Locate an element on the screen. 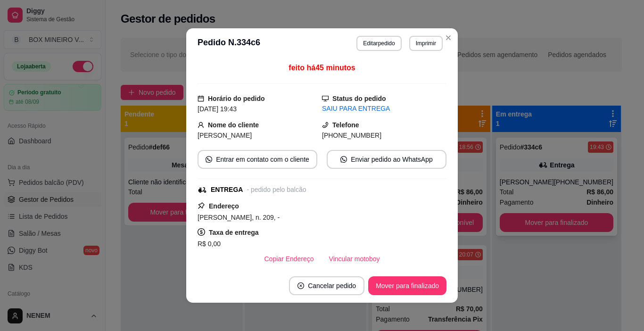  button: Close is located at coordinates (449, 38).